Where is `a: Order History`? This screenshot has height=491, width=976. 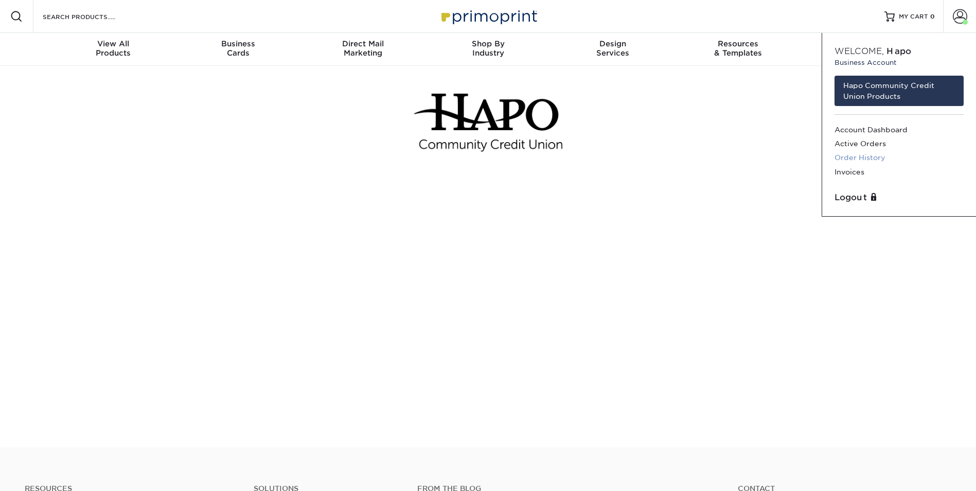 a: Order History is located at coordinates (898, 157).